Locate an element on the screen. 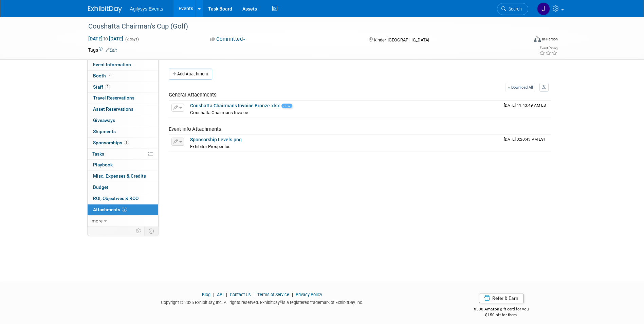  td: Tags is located at coordinates (102, 50).